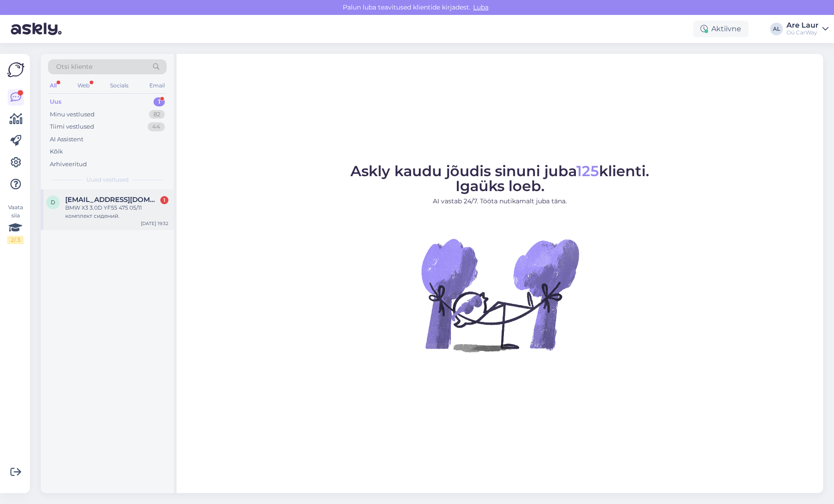 This screenshot has width=834, height=504. I want to click on div: 82, so click(156, 114).